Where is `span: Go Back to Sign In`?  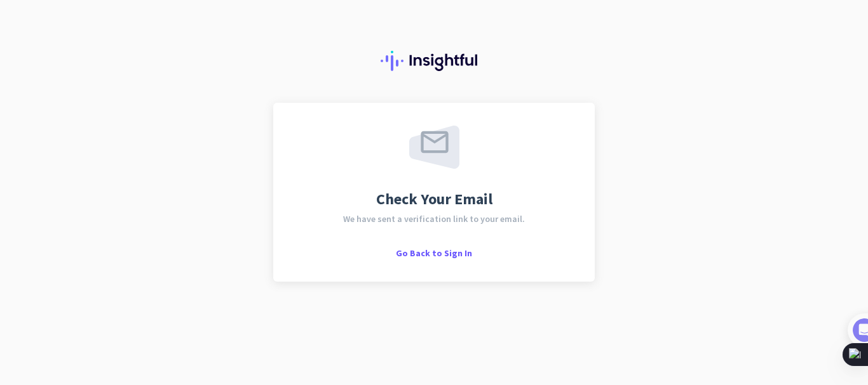 span: Go Back to Sign In is located at coordinates (434, 253).